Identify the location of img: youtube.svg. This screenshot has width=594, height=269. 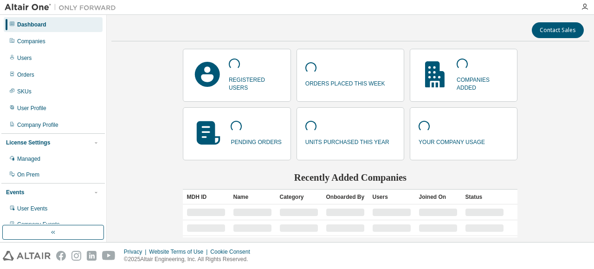
(109, 255).